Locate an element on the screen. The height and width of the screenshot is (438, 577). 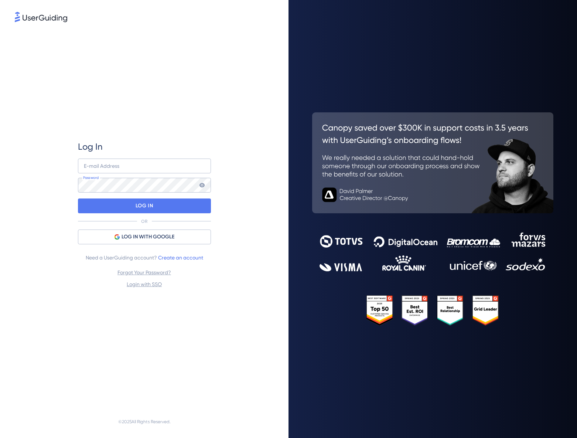
span: LOG IN WITH GOOGLE is located at coordinates (148, 237).